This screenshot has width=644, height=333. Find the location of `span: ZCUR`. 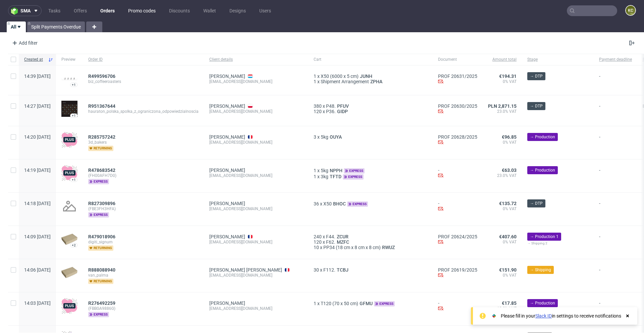

span: ZCUR is located at coordinates (342, 237).